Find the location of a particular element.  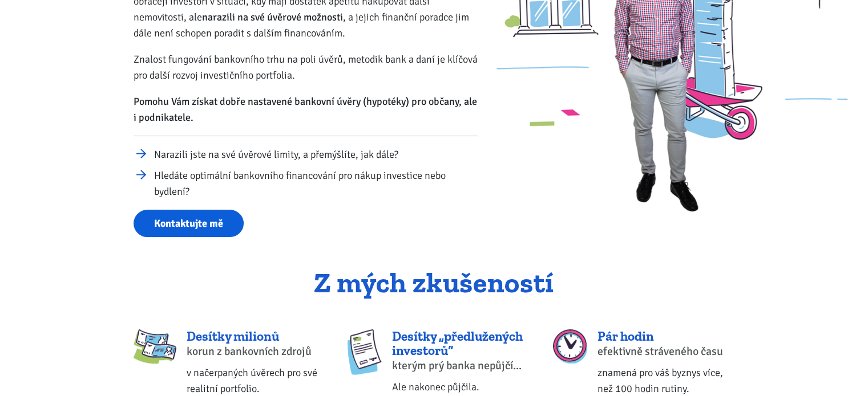

div: Ale nakonec půjčila. is located at coordinates (460, 387).